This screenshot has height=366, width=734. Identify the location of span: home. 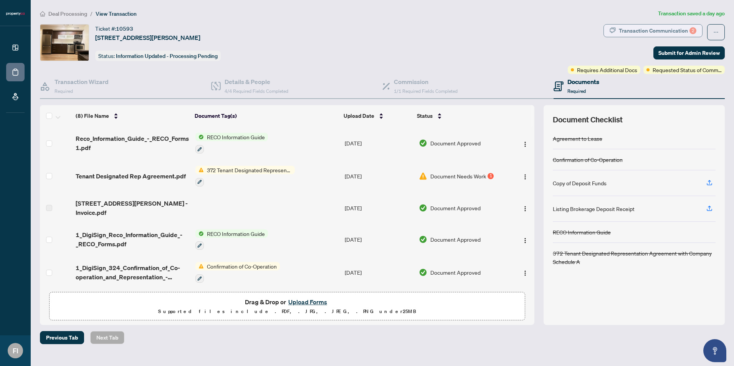
(43, 14).